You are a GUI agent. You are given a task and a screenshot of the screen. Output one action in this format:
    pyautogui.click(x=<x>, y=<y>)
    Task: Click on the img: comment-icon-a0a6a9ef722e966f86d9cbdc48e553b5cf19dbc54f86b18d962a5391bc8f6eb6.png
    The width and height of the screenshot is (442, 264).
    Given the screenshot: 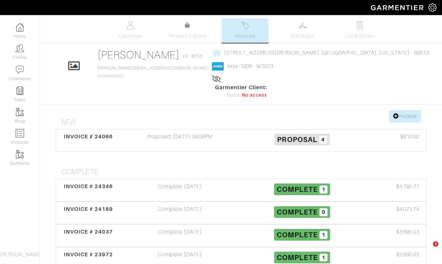 What is the action you would take?
    pyautogui.click(x=20, y=69)
    